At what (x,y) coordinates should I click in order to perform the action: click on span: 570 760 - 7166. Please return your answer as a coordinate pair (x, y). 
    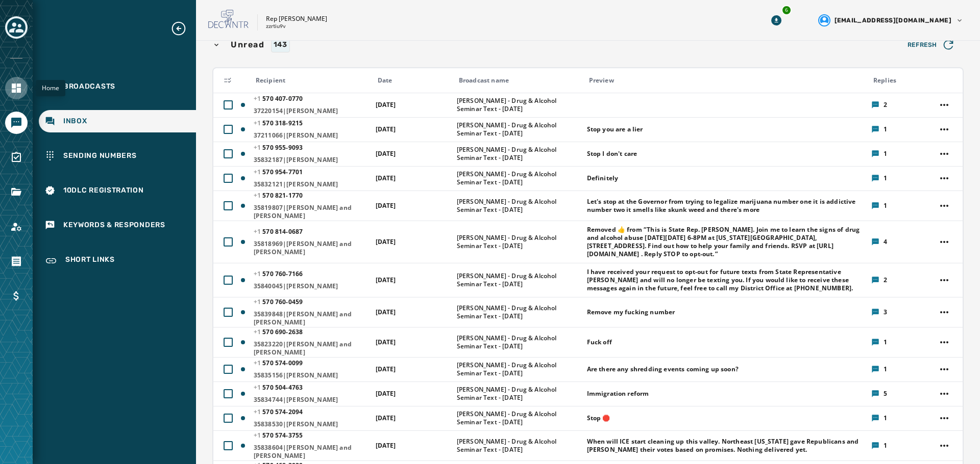
    Looking at the image, I should click on (278, 274).